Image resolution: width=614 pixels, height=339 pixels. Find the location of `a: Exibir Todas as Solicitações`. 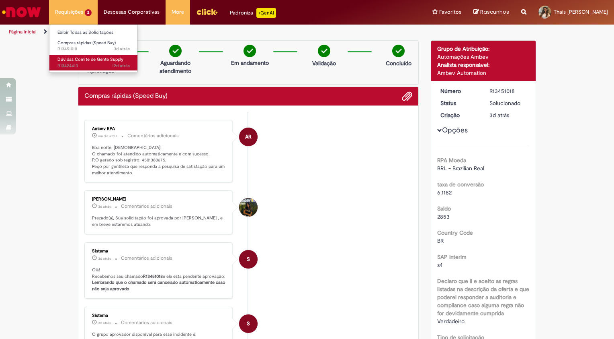

a: Exibir Todas as Solicitações is located at coordinates (94, 33).